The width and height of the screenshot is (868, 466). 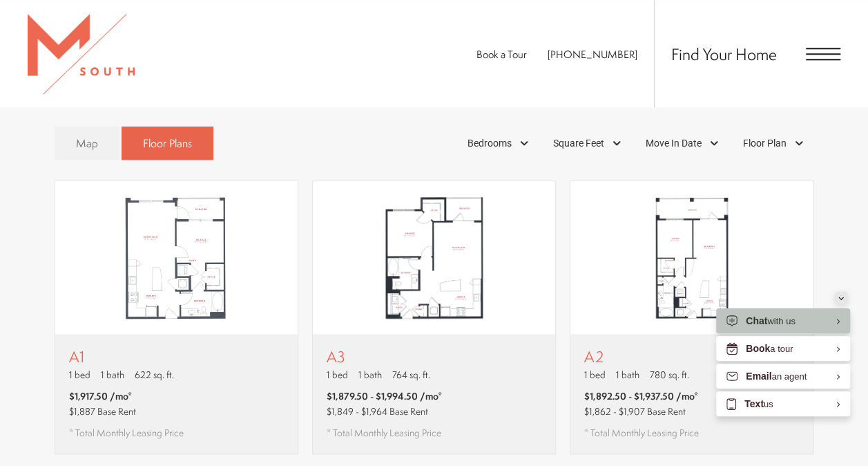 What do you see at coordinates (641, 356) in the screenshot?
I see `p: A2` at bounding box center [641, 356].